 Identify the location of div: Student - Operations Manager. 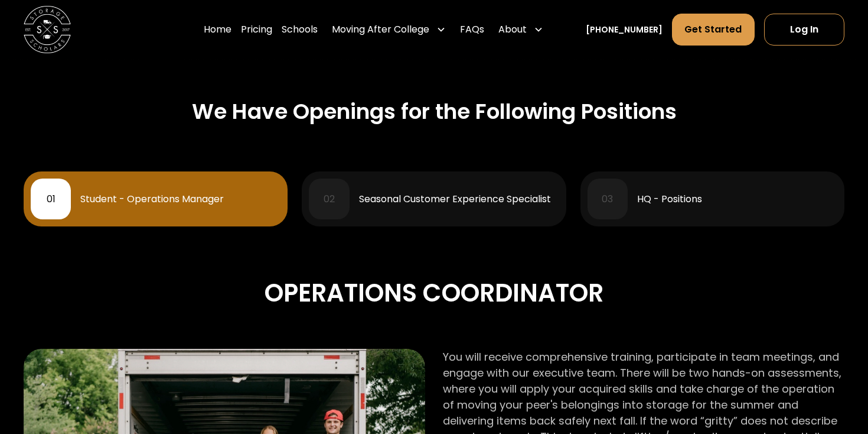
(151, 199).